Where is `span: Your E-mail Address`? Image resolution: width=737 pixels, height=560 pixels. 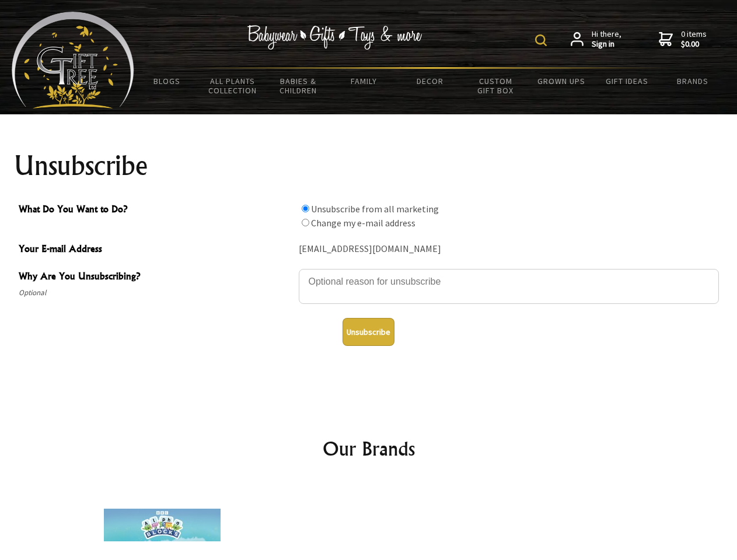 span: Your E-mail Address is located at coordinates (156, 249).